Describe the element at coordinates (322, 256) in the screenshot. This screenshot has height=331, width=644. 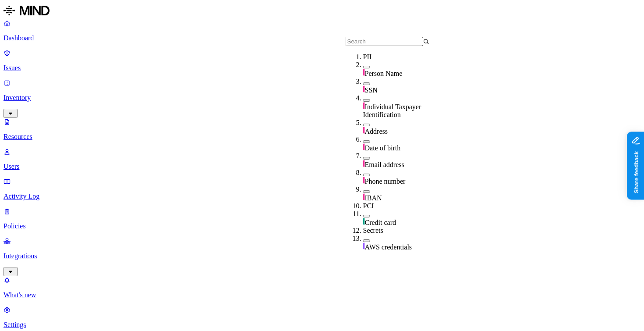
I see `p: Integrations` at that location.